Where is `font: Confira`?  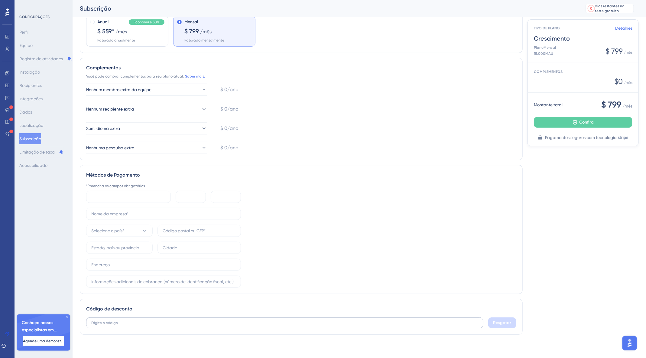
font: Confira is located at coordinates (587, 122).